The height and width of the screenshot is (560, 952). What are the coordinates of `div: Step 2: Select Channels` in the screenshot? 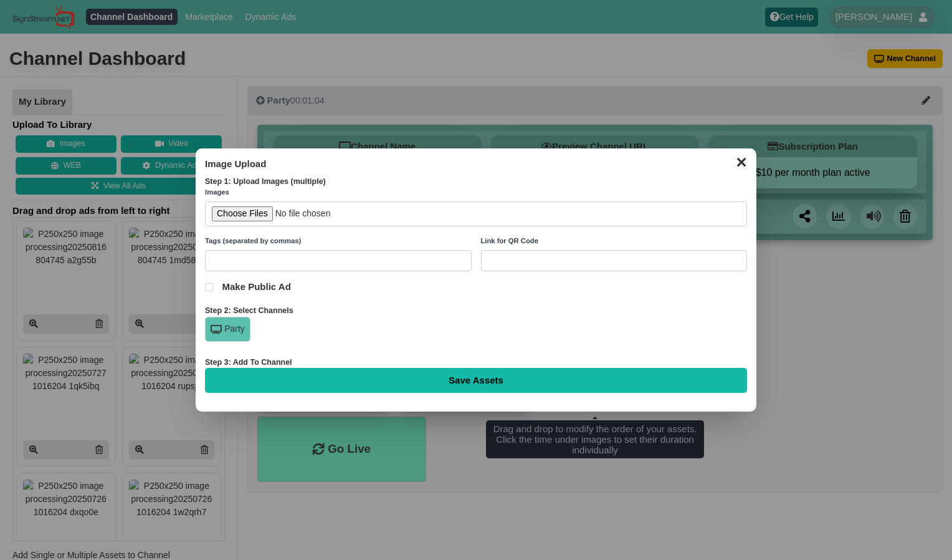 It's located at (476, 311).